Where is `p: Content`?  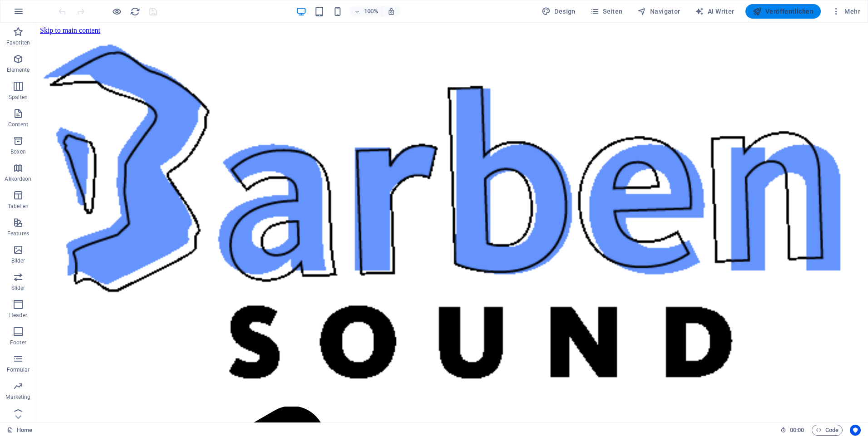
p: Content is located at coordinates (18, 124).